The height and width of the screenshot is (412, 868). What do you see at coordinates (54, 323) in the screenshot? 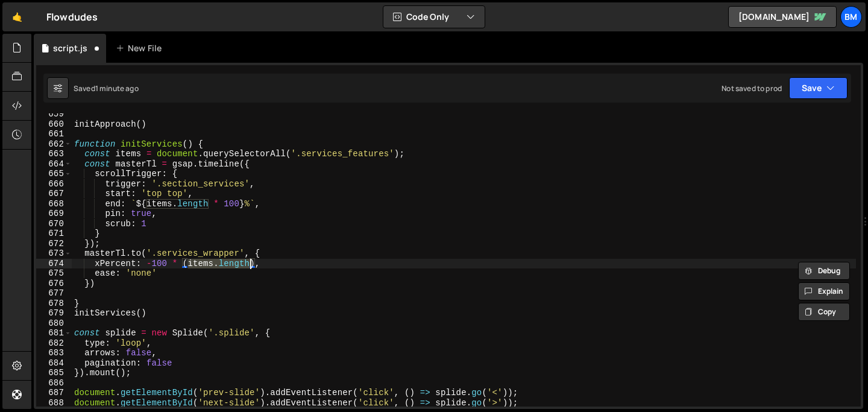
I see `div: 680` at bounding box center [54, 323].